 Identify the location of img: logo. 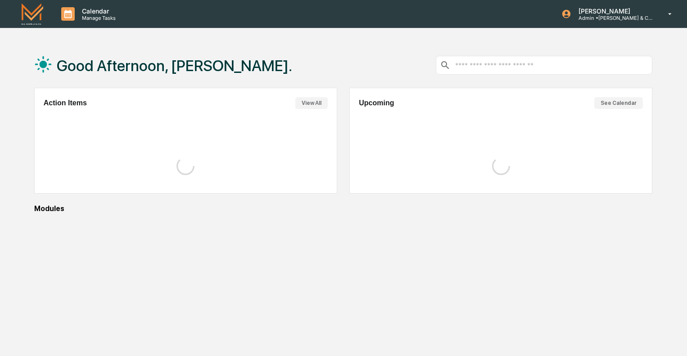
(32, 14).